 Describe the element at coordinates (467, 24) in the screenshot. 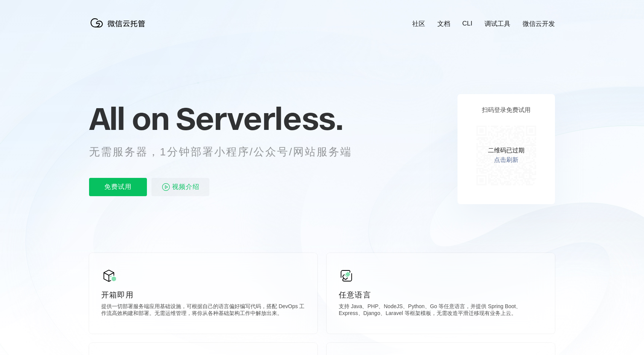

I see `a: CLI` at that location.